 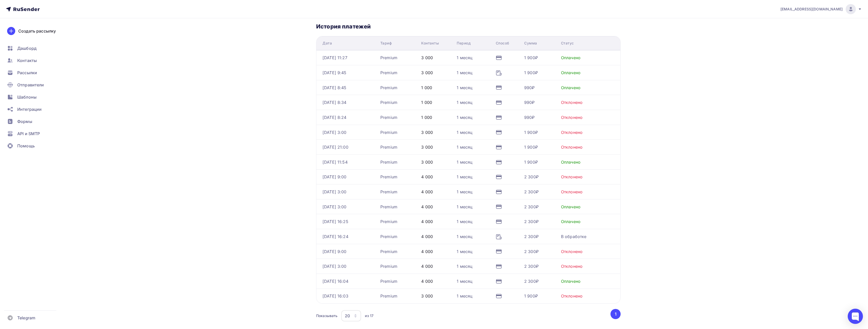 I want to click on ul: Pagination, so click(x=615, y=314).